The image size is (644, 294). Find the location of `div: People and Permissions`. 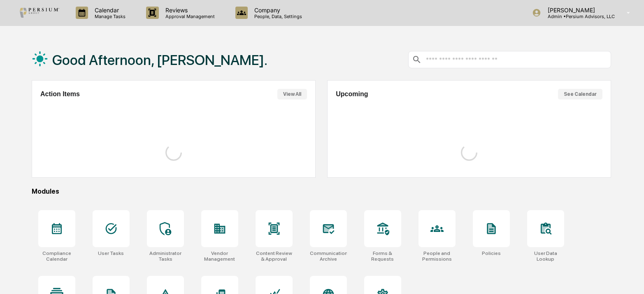

div: People and Permissions is located at coordinates (437, 256).